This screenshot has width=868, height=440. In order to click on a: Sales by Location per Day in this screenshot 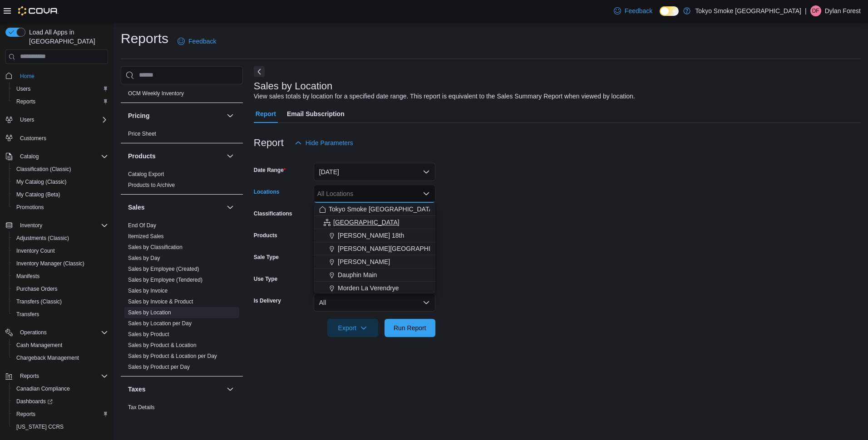, I will do `click(160, 323)`.